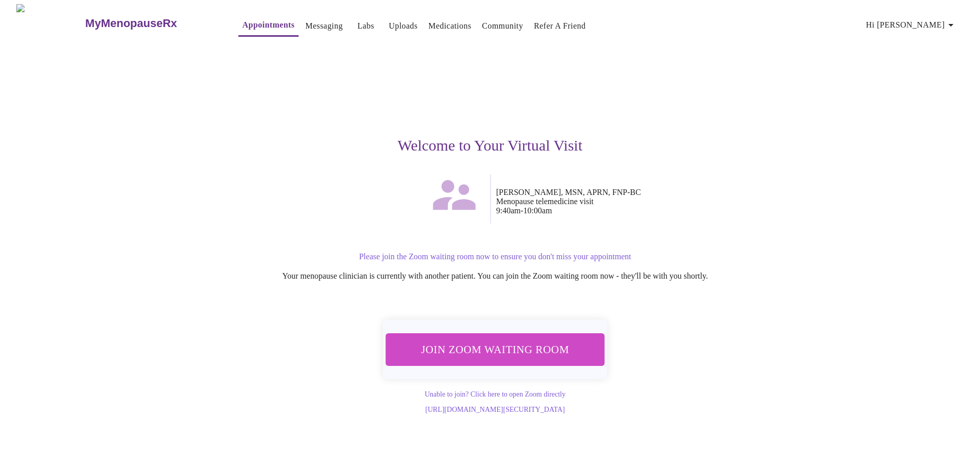 This screenshot has width=980, height=469. What do you see at coordinates (269, 25) in the screenshot?
I see `button: Appointments` at bounding box center [269, 25].